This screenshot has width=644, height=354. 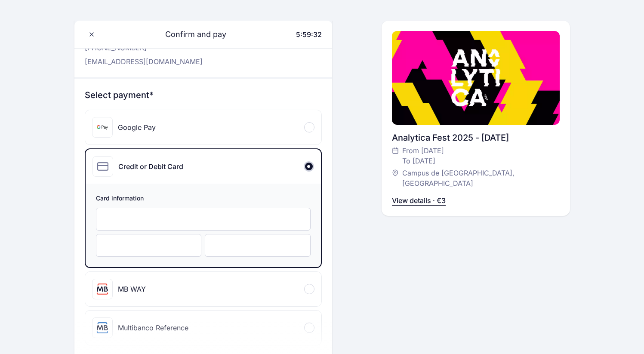 I want to click on div: Google Pay, so click(x=137, y=128).